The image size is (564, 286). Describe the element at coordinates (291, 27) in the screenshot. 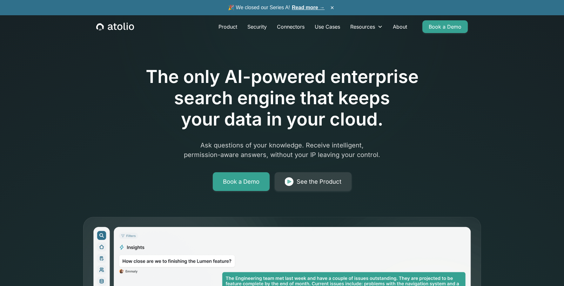

I see `a: Connectors` at that location.